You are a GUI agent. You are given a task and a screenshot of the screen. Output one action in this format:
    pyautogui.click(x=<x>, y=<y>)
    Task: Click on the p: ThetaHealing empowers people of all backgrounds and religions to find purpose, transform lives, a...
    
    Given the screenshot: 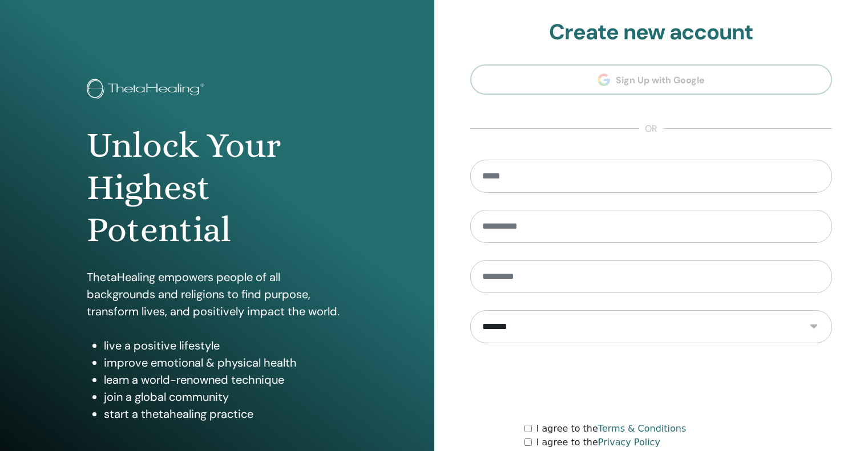 What is the action you would take?
    pyautogui.click(x=217, y=294)
    